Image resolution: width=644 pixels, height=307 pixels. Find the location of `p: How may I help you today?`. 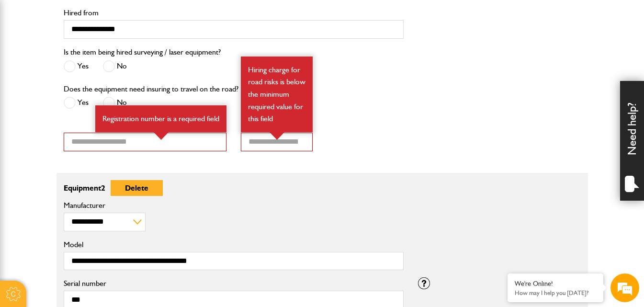

p: How may I help you today? is located at coordinates (555, 293).